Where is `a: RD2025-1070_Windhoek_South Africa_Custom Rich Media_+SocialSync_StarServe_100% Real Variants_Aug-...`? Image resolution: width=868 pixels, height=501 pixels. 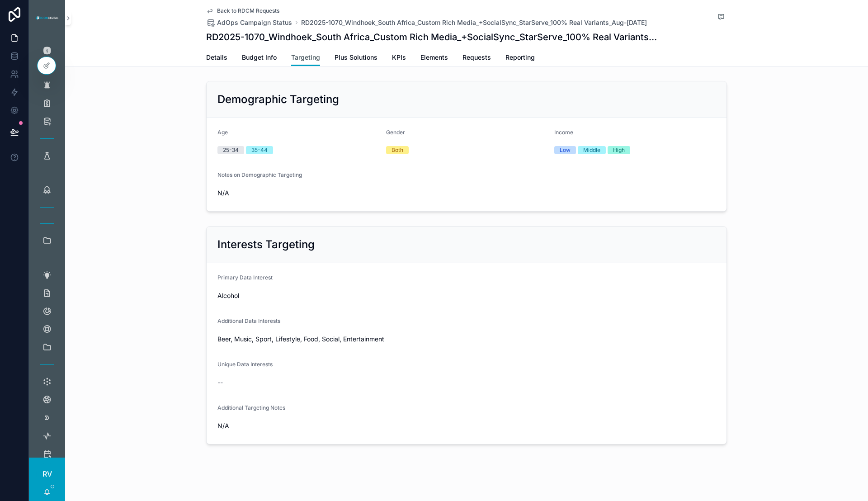 a: RD2025-1070_Windhoek_South Africa_Custom Rich Media_+SocialSync_StarServe_100% Real Variants_Aug-... is located at coordinates (474, 23).